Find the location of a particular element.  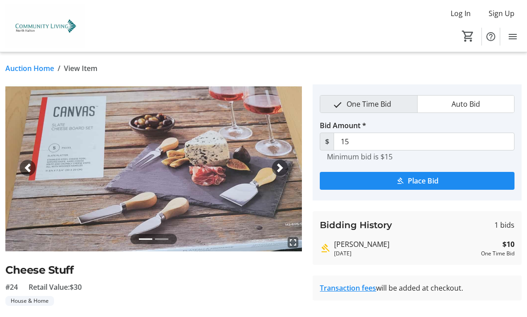

tr-hint: Minimum bid is $15 is located at coordinates (360, 157).